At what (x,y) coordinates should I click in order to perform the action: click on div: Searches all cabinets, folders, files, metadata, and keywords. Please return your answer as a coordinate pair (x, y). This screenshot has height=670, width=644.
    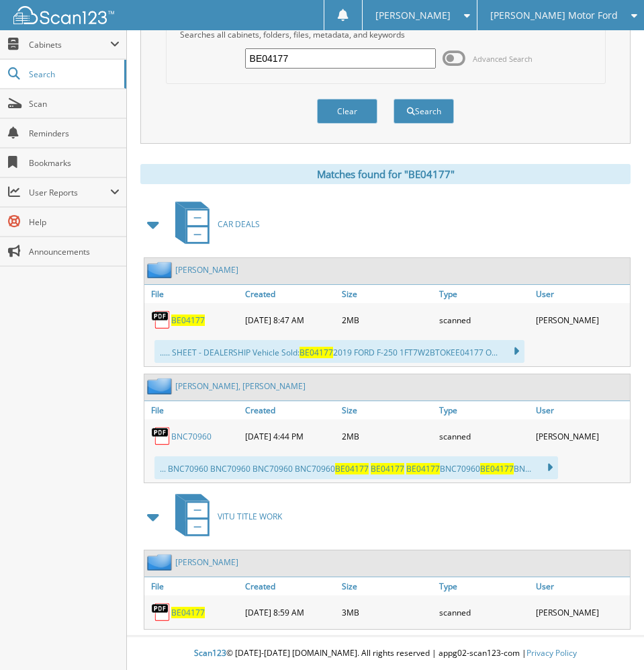
    Looking at the image, I should click on (385, 34).